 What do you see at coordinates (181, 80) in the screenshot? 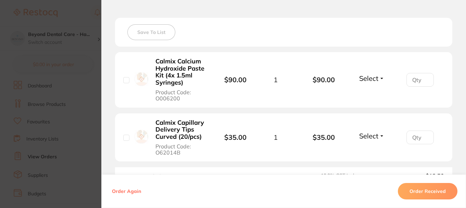
I see `button: Calmix Calcium Hydroxide Paste Kit (4x 1.5ml Syringes) Product Code: O006200` at bounding box center [181, 80].